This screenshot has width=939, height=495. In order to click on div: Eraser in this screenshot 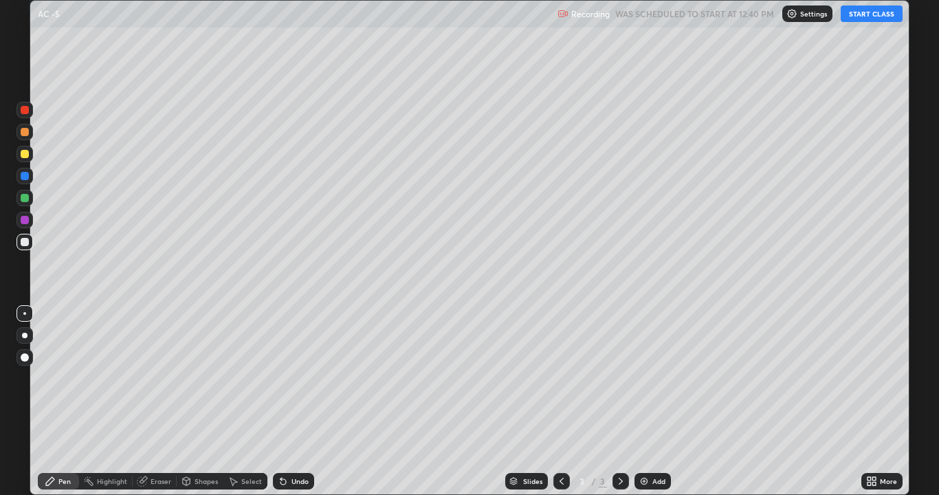, I will do `click(161, 481)`.